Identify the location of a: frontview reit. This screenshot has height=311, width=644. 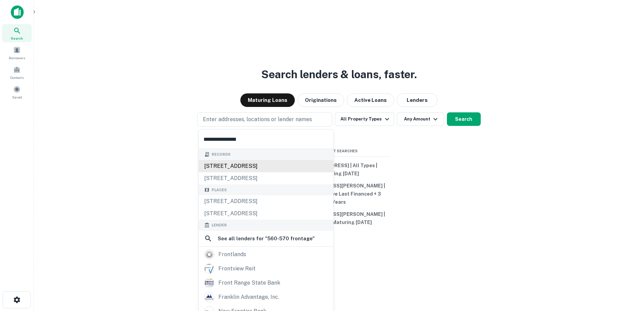
(266, 269).